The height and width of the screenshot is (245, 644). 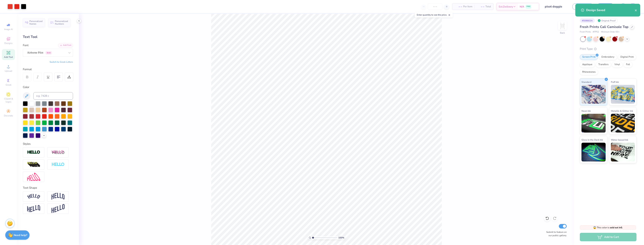 I want to click on button: close, so click(x=636, y=10).